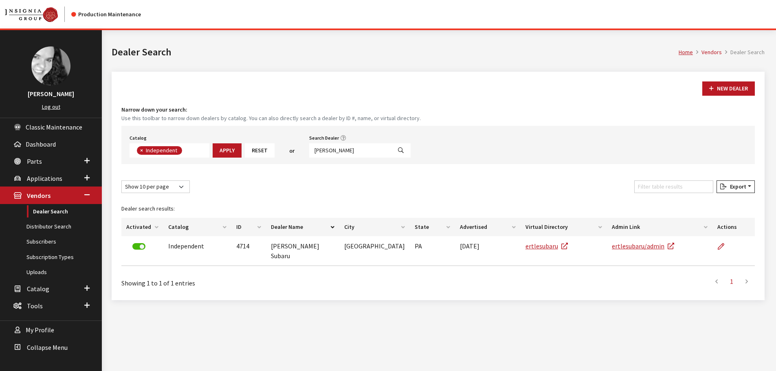 The image size is (776, 371). Describe the element at coordinates (659, 227) in the screenshot. I see `th: Admin Link: activate to sort column ascending` at that location.